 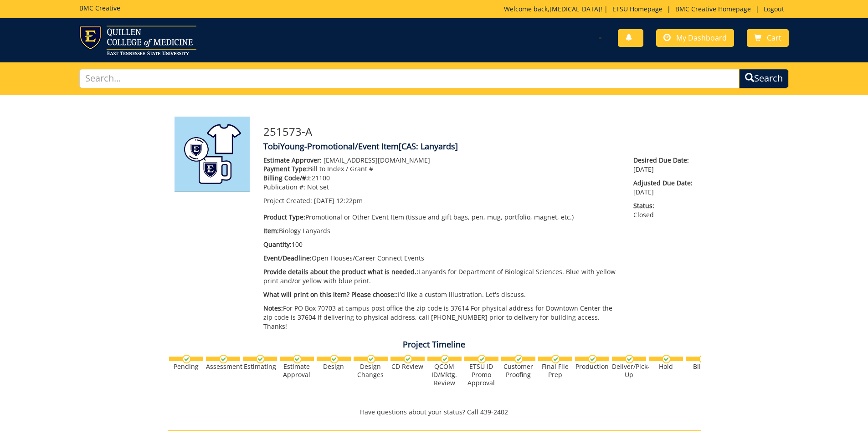 I want to click on div: Assessment, so click(x=223, y=366).